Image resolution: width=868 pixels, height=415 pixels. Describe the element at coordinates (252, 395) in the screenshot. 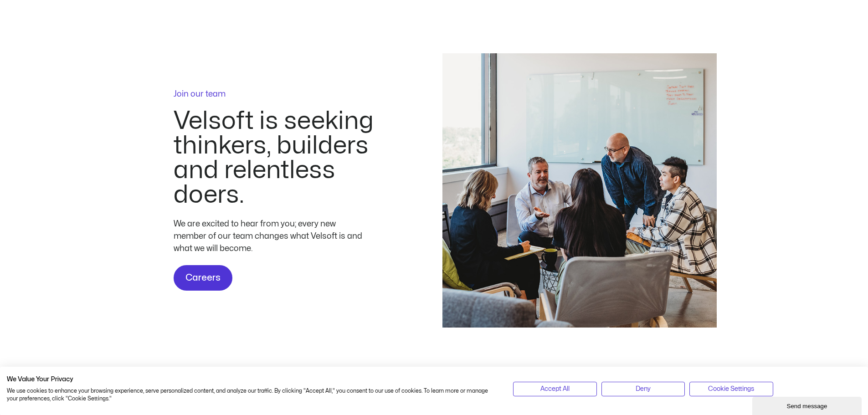

I see `p: We use cookies to enhance your browsing experience, serve personalized content, and analyze our t...` at that location.